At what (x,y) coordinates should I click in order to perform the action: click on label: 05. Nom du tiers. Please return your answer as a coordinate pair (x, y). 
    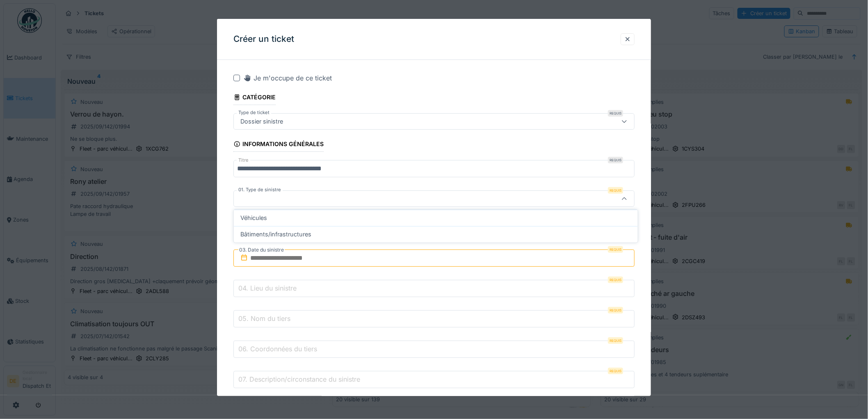
    Looking at the image, I should click on (264, 318).